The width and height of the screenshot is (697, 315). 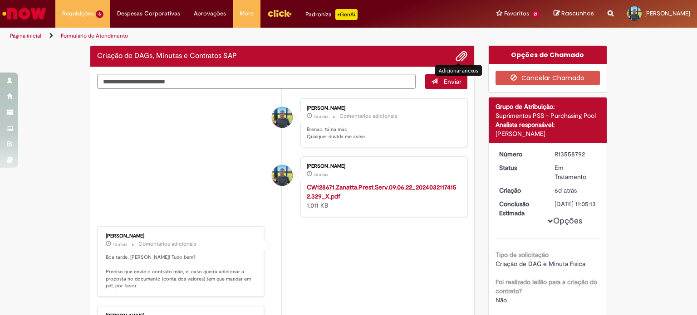 I want to click on span: Despesas Corporativas, so click(x=148, y=14).